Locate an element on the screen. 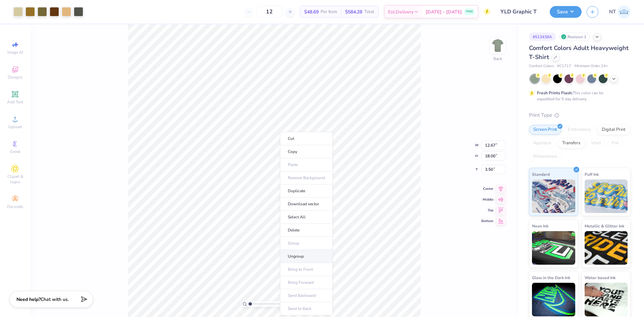 This screenshot has height=317, width=644. div: # 513438A is located at coordinates (542, 36).